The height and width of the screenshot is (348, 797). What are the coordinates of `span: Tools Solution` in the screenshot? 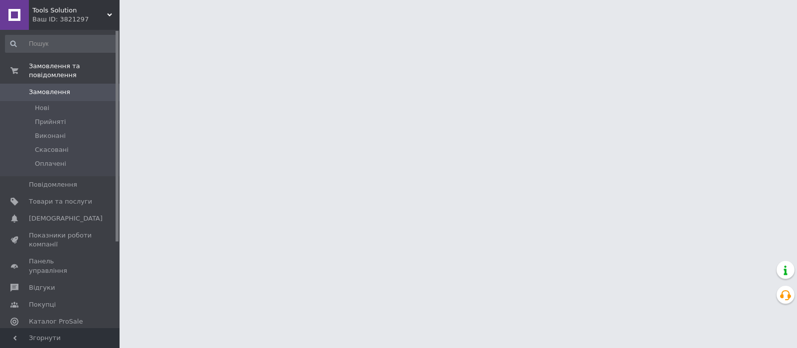 It's located at (70, 10).